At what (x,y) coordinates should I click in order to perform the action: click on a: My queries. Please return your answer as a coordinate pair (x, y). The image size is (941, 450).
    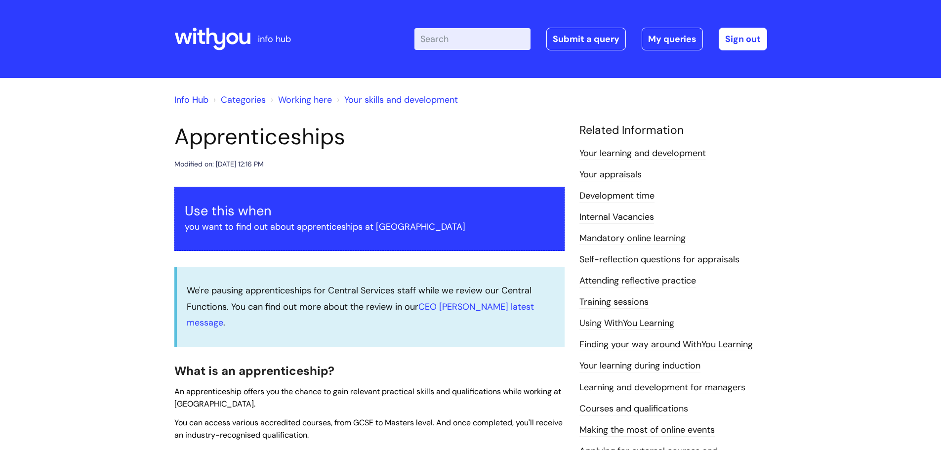
    Looking at the image, I should click on (672, 39).